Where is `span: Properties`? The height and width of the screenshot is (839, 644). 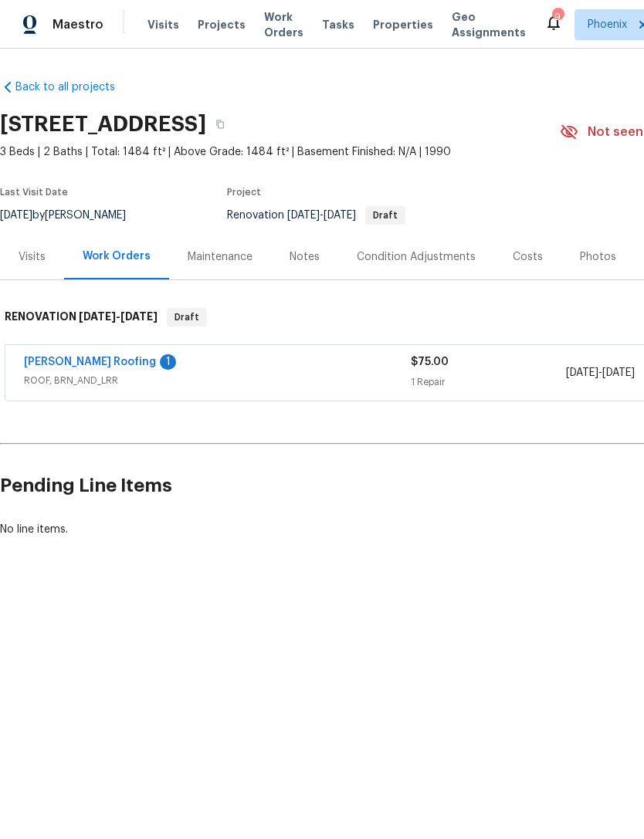
span: Properties is located at coordinates (403, 24).